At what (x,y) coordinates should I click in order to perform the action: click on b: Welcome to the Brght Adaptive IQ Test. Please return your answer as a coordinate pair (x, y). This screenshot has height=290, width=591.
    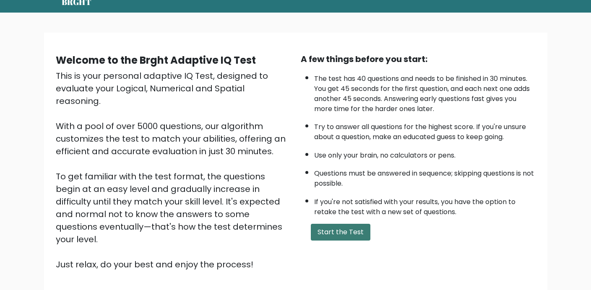
    Looking at the image, I should click on (156, 60).